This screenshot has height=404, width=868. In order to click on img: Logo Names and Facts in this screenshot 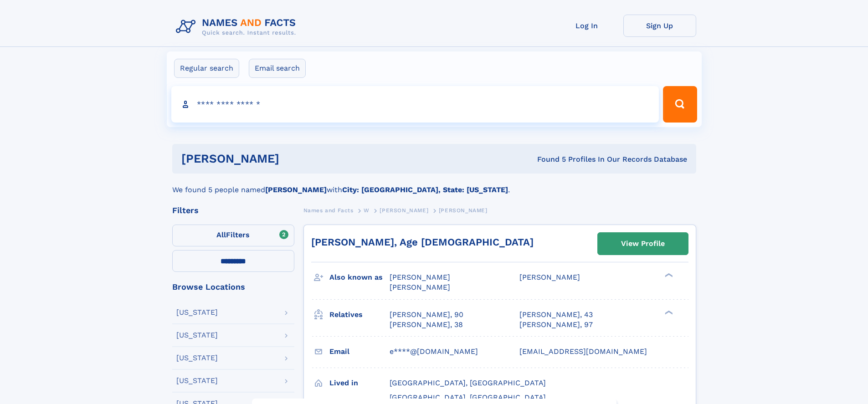, I will do `click(238, 27)`.